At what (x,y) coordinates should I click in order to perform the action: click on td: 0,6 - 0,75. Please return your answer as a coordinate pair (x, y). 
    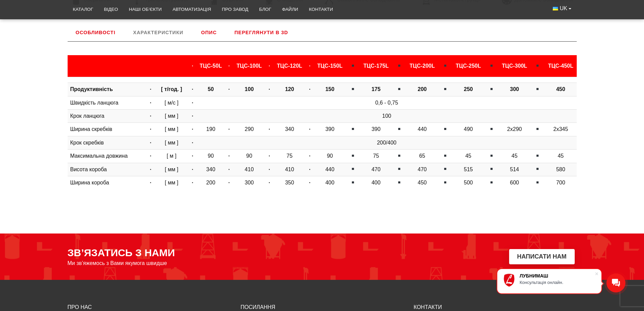
    Looking at the image, I should click on (386, 102).